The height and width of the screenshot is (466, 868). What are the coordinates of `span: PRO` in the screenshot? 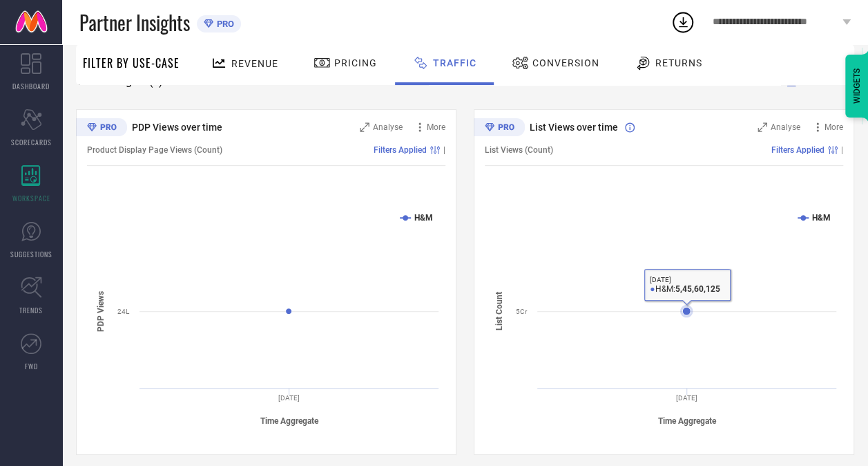 It's located at (224, 23).